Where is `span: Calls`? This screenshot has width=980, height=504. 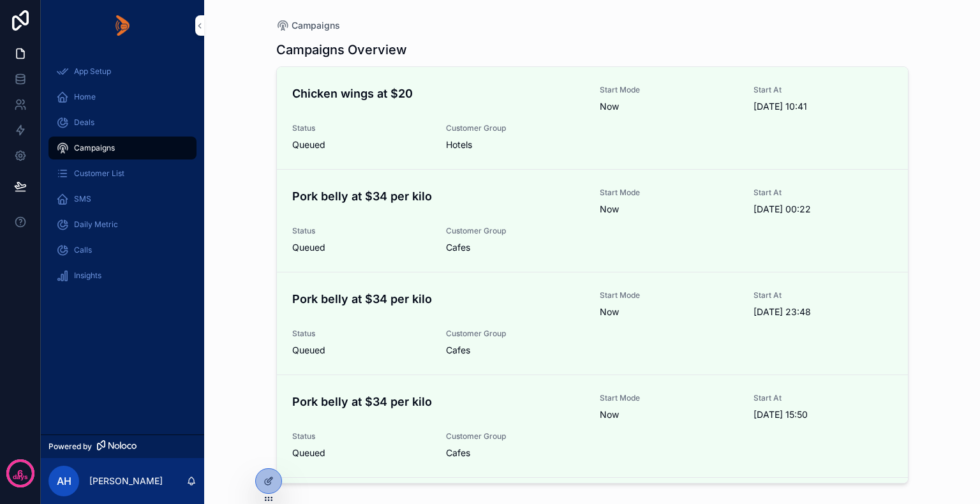
span: Calls is located at coordinates (83, 250).